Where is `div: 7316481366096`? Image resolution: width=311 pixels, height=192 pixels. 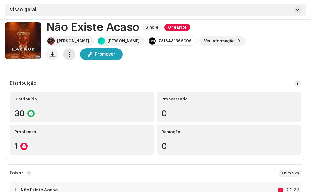 div: 7316481366096 is located at coordinates (175, 41).